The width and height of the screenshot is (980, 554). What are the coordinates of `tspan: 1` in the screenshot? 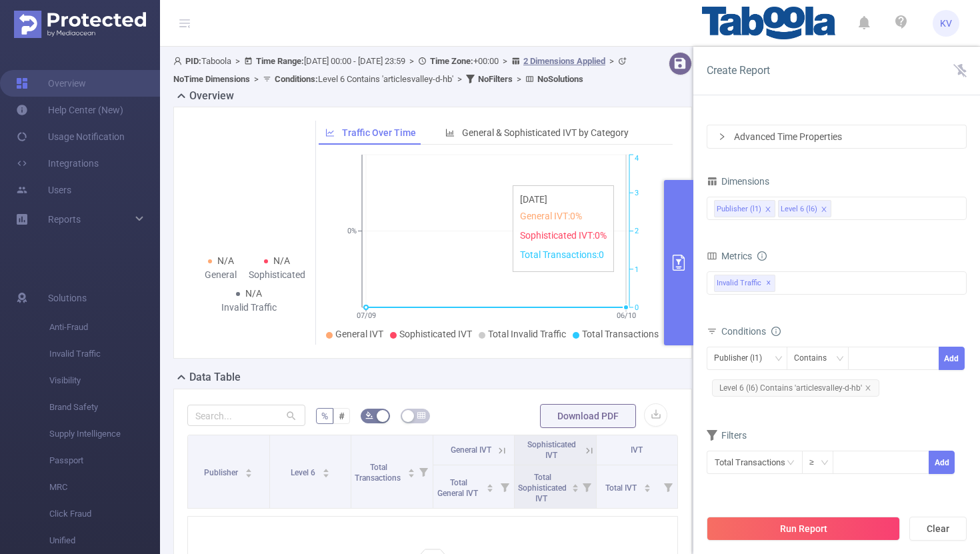 It's located at (636, 269).